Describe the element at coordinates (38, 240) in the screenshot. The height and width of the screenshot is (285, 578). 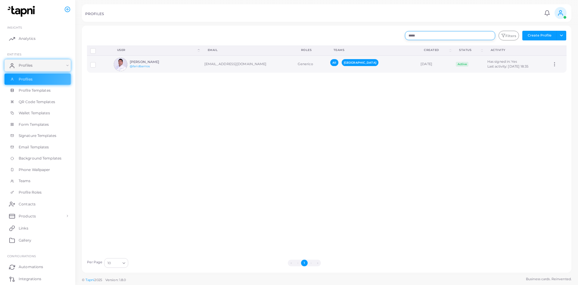
I see `a: Gallery` at that location.